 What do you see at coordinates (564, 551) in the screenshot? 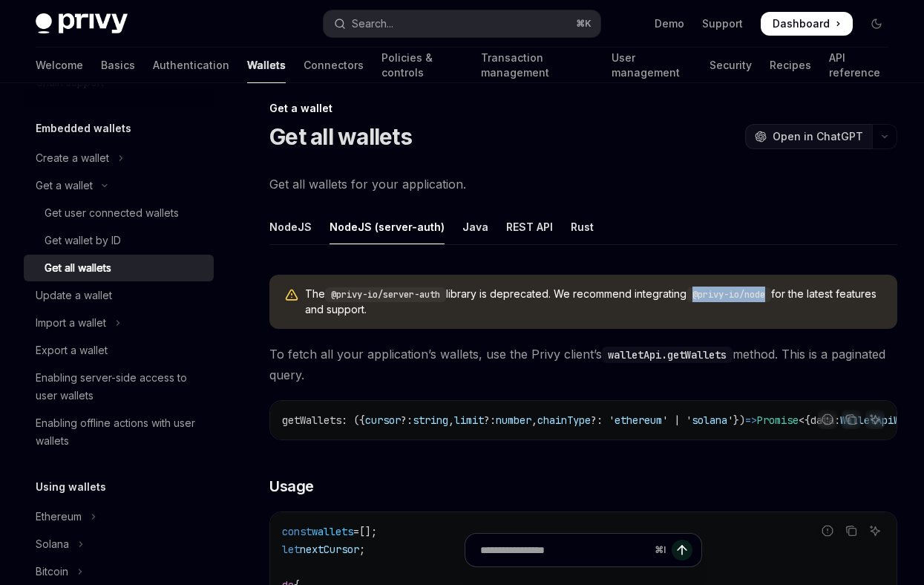
I see `input: Ask a question...` at bounding box center [564, 551].